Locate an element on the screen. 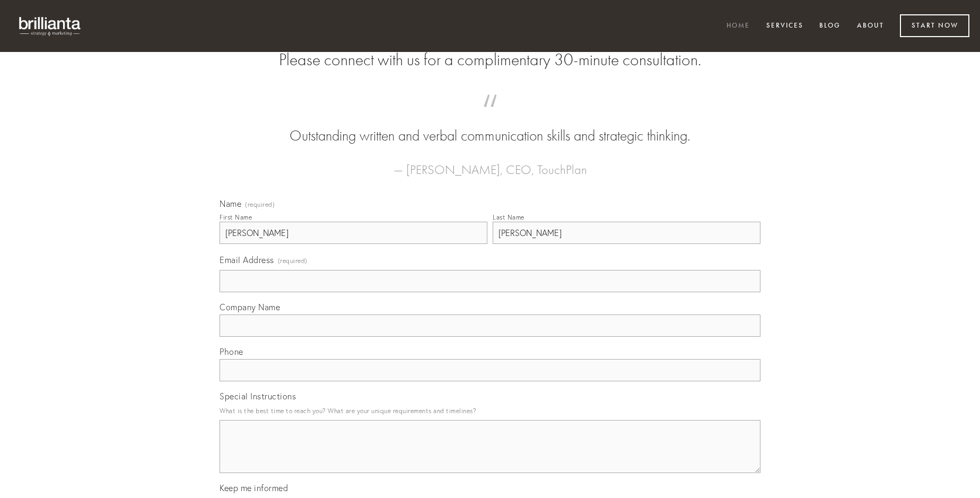 This screenshot has width=980, height=498. a: Services is located at coordinates (785, 26).